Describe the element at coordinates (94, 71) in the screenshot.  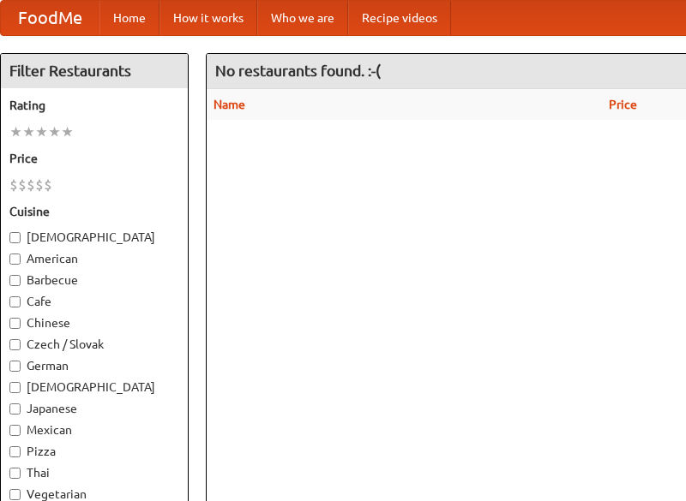
I see `h4: Filter Restaurants` at that location.